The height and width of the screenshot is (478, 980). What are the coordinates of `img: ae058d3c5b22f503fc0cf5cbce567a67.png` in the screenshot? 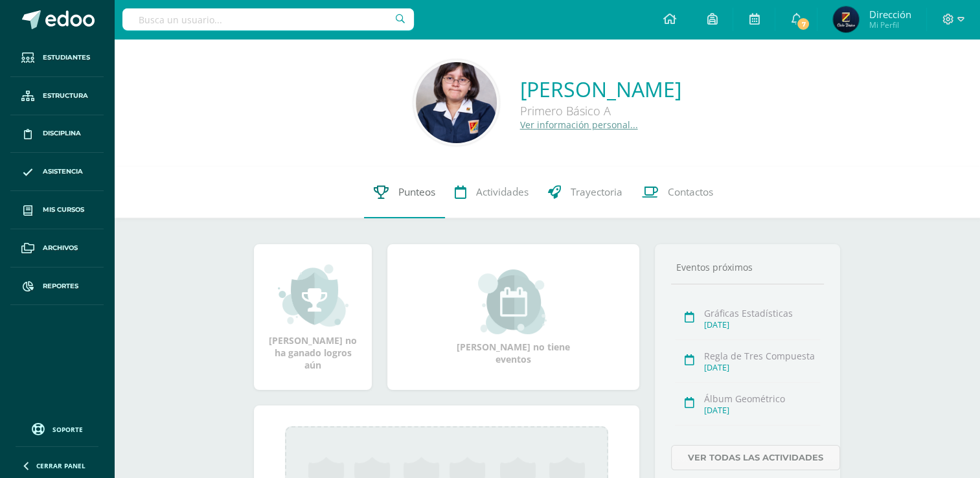 It's located at (456, 103).